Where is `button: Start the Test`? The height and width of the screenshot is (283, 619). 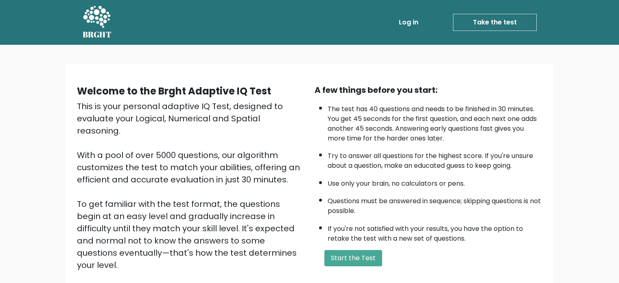
button: Start the Test is located at coordinates (353, 258).